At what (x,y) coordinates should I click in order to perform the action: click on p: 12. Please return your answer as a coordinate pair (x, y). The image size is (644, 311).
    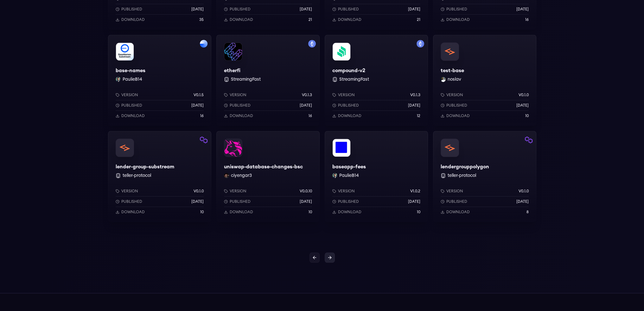
    Looking at the image, I should click on (418, 116).